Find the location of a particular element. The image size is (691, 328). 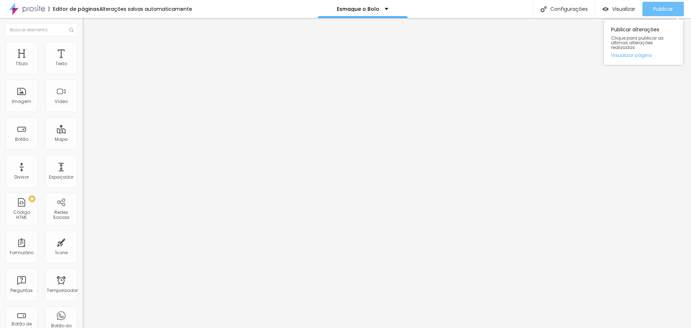

font: Perguntas is located at coordinates (22, 290).